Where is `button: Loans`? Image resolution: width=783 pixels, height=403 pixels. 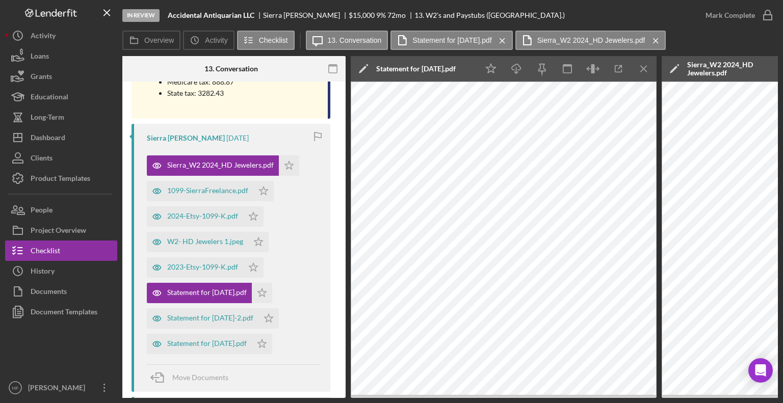 button: Loans is located at coordinates (61, 56).